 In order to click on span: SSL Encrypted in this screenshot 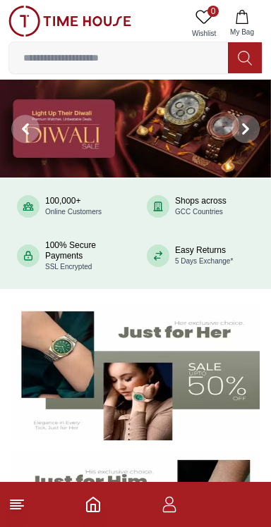, I will do `click(68, 266)`.